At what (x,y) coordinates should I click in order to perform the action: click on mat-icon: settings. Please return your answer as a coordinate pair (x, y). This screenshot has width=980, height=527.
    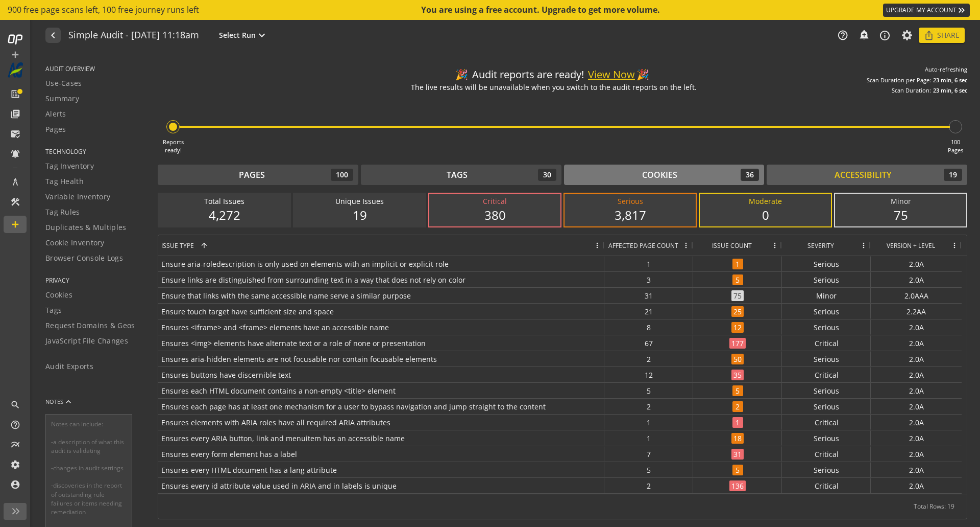
    Looking at the image, I should click on (15, 465).